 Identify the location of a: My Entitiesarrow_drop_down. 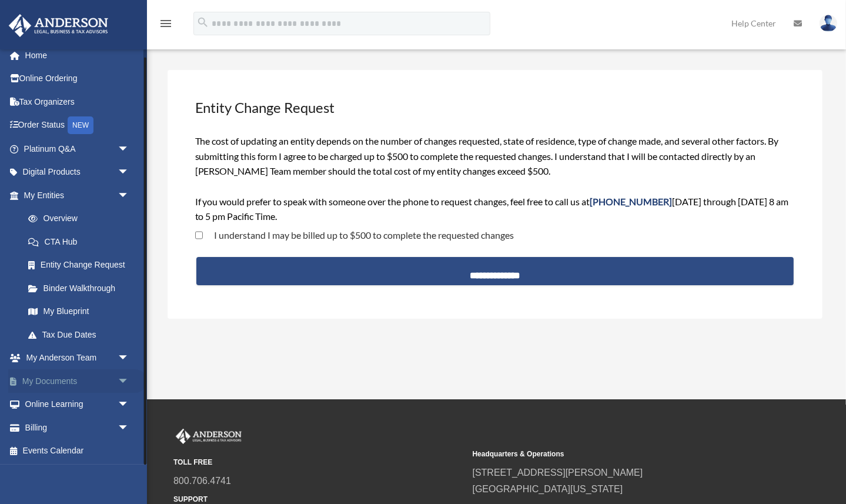
(78, 196).